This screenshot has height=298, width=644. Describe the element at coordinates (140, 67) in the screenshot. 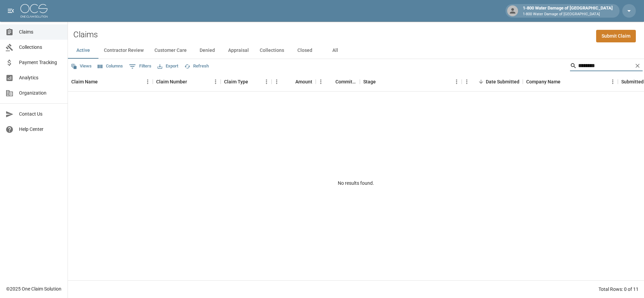

I see `button: Show filters` at that location.